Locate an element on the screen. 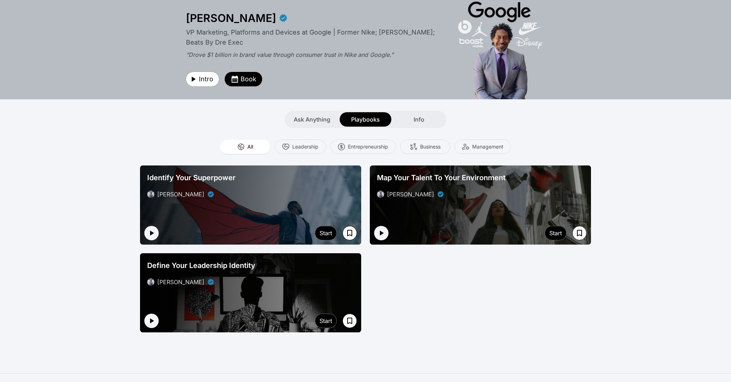  img: Management is located at coordinates (466, 147).